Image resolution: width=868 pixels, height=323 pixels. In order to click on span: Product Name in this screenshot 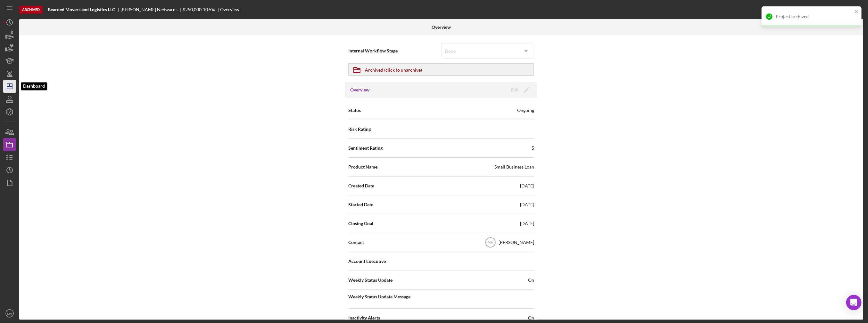, I will do `click(363, 167)`.